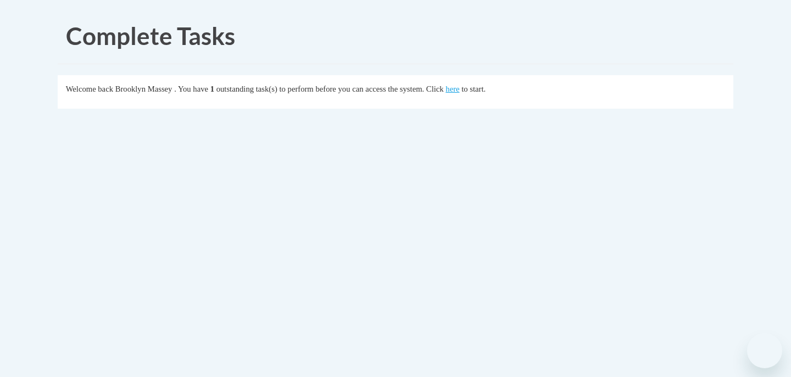  Describe the element at coordinates (151, 36) in the screenshot. I see `span: Complete Tasks` at that location.